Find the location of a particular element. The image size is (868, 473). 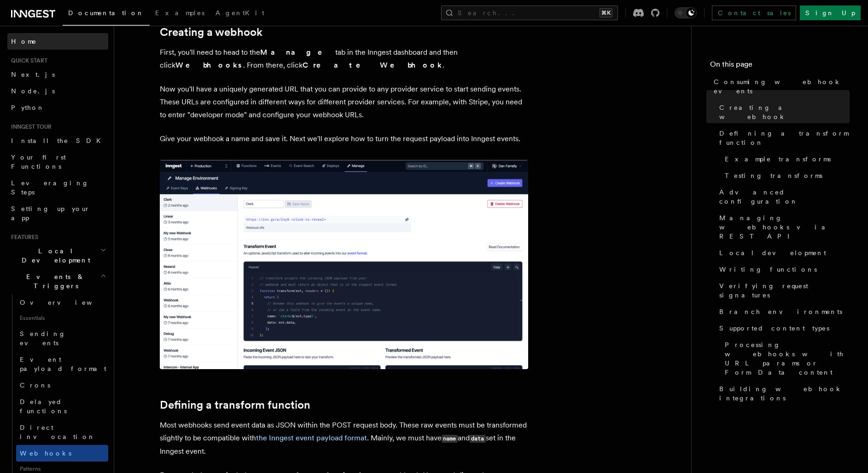

span: Advanced configuration is located at coordinates (784, 197).